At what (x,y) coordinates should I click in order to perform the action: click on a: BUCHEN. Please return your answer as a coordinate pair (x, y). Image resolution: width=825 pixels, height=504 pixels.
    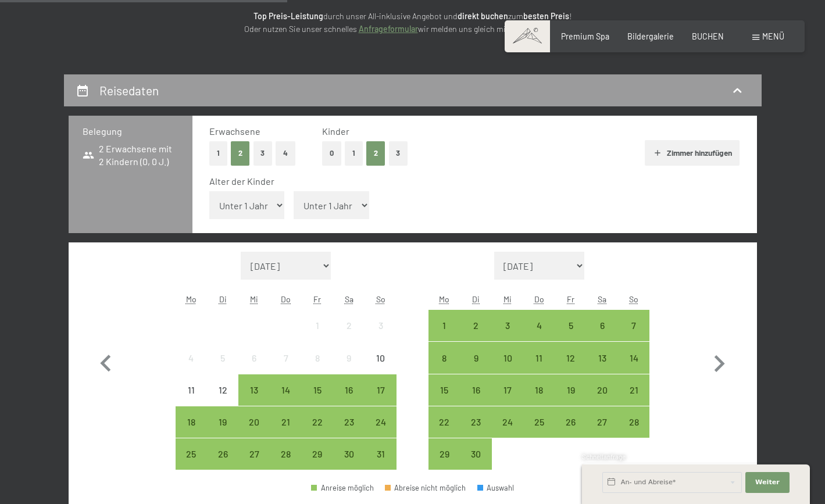
    Looking at the image, I should click on (708, 36).